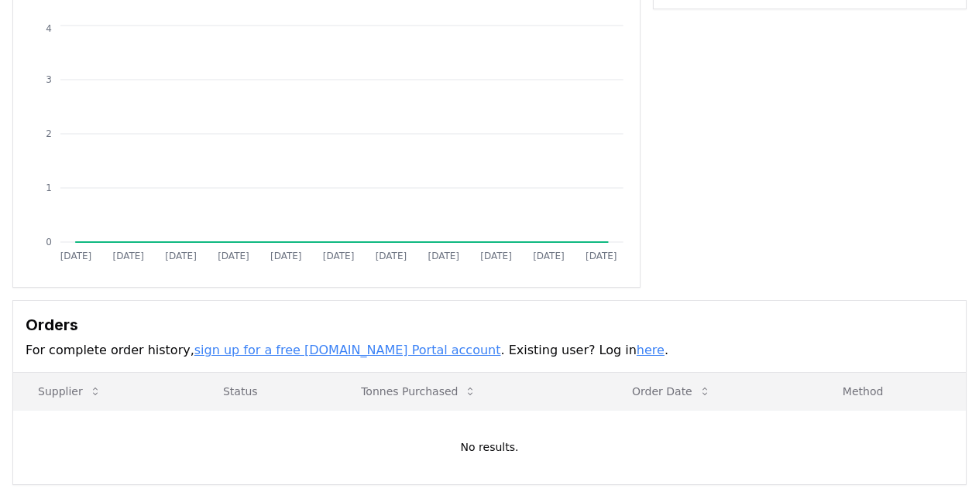  Describe the element at coordinates (49, 80) in the screenshot. I see `tspan: 3` at that location.